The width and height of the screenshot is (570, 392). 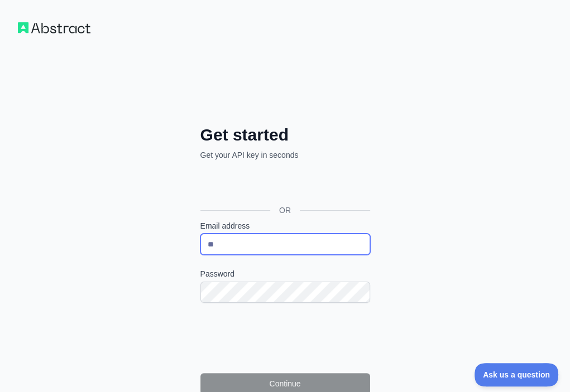 I want to click on img: Workflow, so click(x=54, y=28).